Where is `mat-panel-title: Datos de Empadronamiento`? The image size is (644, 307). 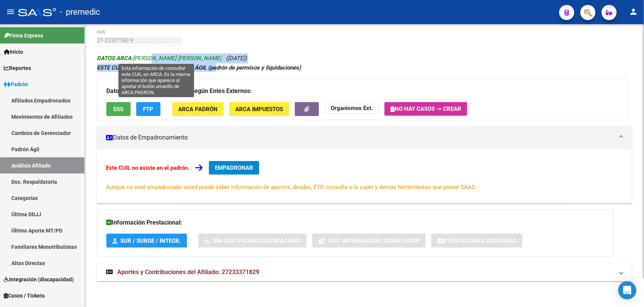 mat-panel-title: Datos de Empadronamiento is located at coordinates (360, 138).